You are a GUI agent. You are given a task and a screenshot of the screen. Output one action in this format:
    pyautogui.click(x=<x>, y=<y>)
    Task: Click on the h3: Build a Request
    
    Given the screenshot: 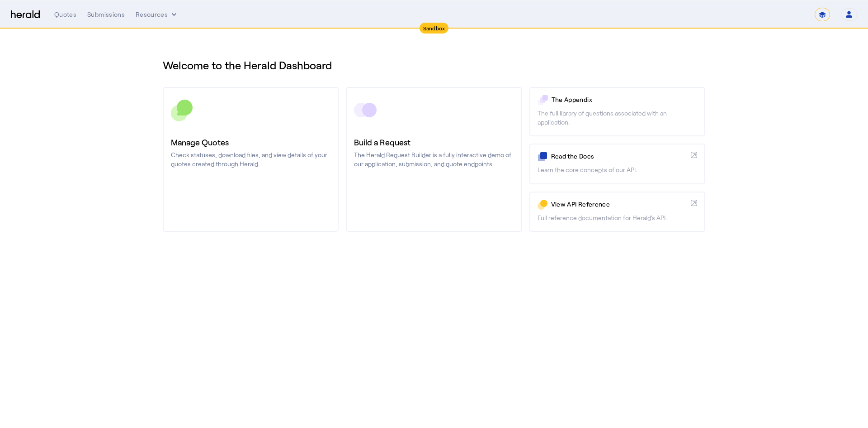 What is the action you would take?
    pyautogui.click(x=433, y=142)
    